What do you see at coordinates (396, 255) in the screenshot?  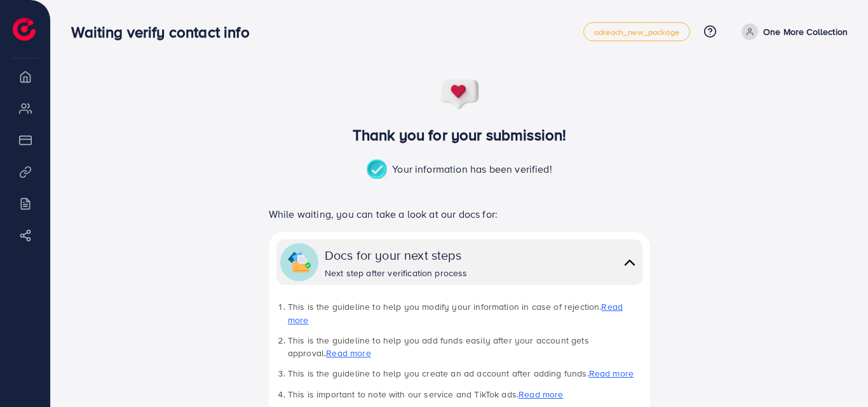 I see `div: Docs for your next steps` at bounding box center [396, 255].